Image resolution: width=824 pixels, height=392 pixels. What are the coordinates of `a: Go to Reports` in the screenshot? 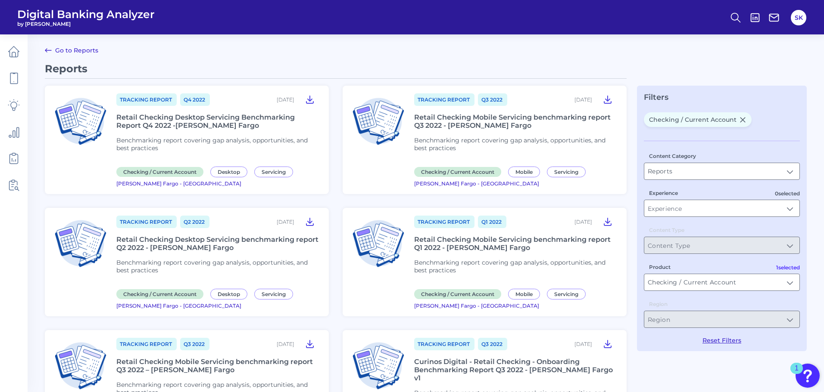 It's located at (72, 50).